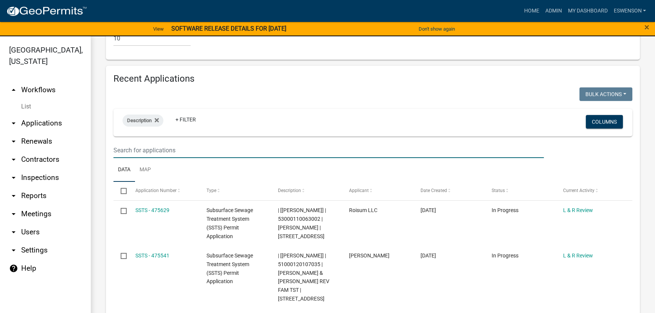  Describe the element at coordinates (373, 79) in the screenshot. I see `h4: Recent Applications` at that location.